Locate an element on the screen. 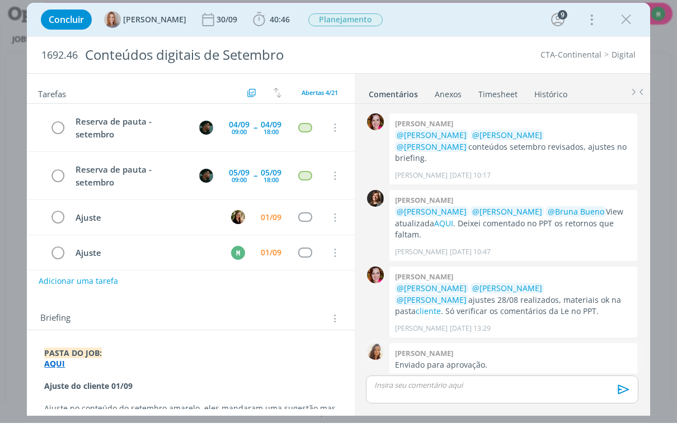 This screenshot has width=677, height=428. strong: AQUI is located at coordinates (54, 369).